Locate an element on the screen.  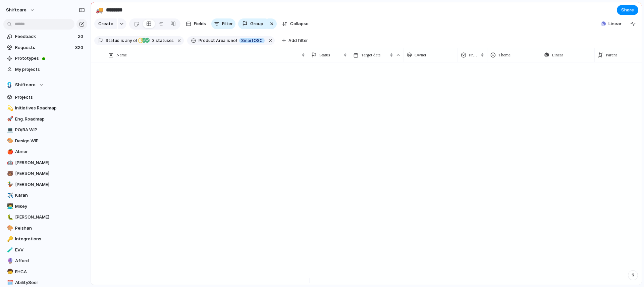
a: Prototypes is located at coordinates (45, 58).